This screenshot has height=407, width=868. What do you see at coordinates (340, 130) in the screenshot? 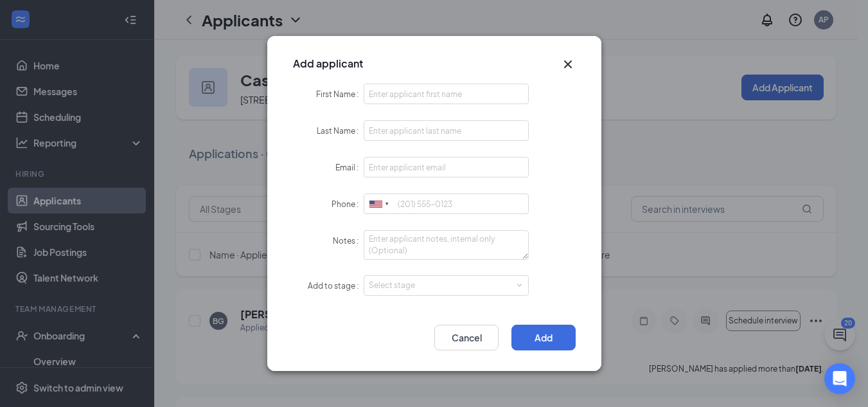
I see `label: Last Name` at bounding box center [340, 130].